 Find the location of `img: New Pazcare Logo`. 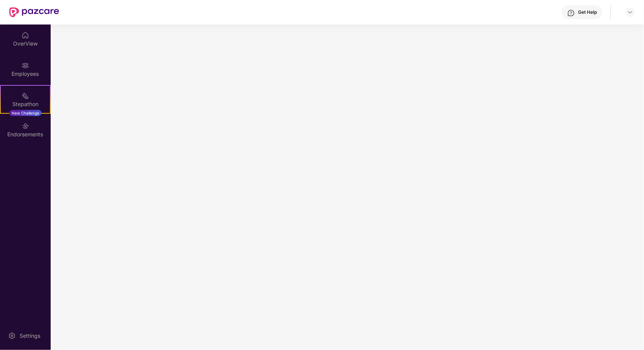

img: New Pazcare Logo is located at coordinates (34, 12).